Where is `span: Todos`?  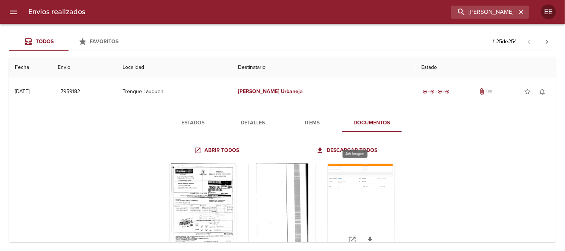
span: Todos is located at coordinates (45, 41).